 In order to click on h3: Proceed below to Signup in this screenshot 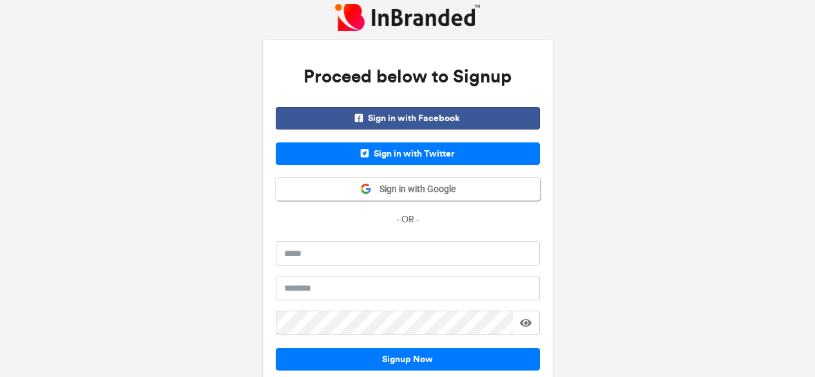, I will do `click(408, 77)`.